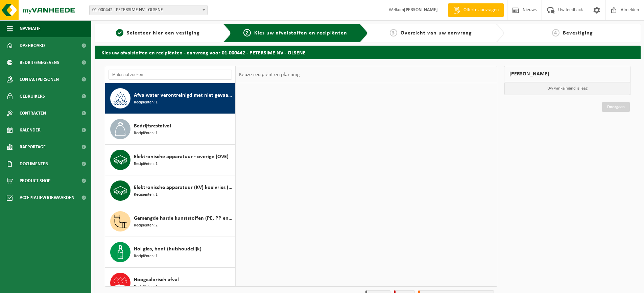 The image size is (644, 293). I want to click on span: Elektronische apparatuur (KV) koelvries (huishoudelijk), so click(184, 187).